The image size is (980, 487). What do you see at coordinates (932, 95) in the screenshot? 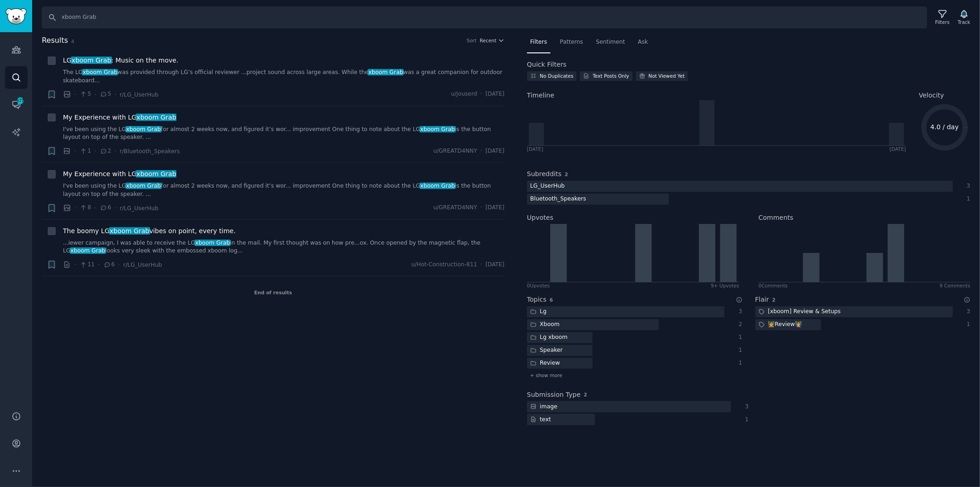
I see `span: Velocity` at bounding box center [932, 95].